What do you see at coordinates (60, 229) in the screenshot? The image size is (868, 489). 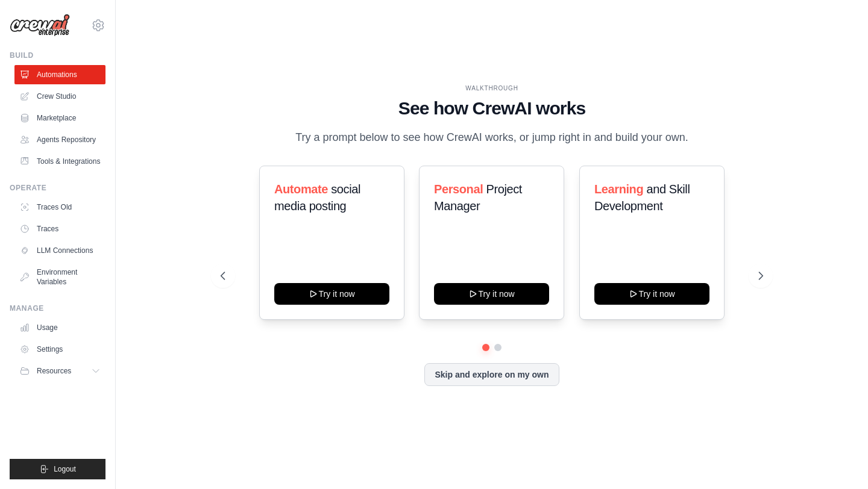 I see `a: Traces` at bounding box center [60, 229].